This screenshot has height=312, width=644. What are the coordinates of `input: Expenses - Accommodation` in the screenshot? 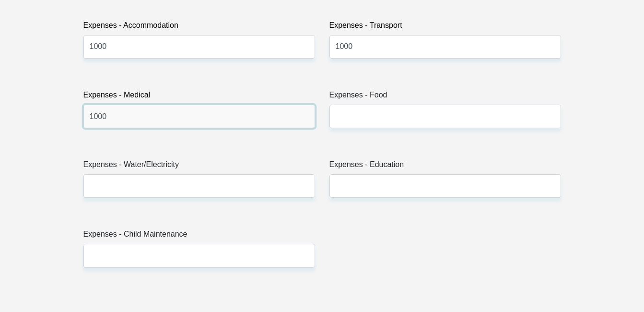 It's located at (199, 47).